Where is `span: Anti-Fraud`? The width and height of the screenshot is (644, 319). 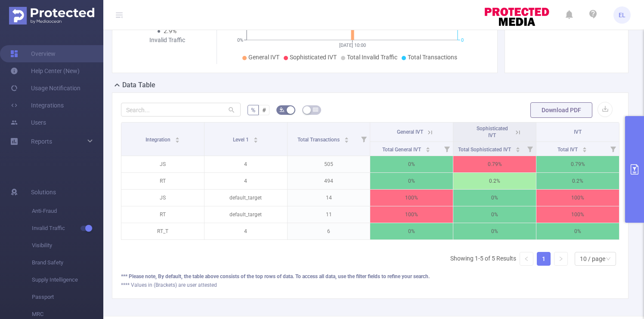 span: Anti-Fraud is located at coordinates (68, 211).